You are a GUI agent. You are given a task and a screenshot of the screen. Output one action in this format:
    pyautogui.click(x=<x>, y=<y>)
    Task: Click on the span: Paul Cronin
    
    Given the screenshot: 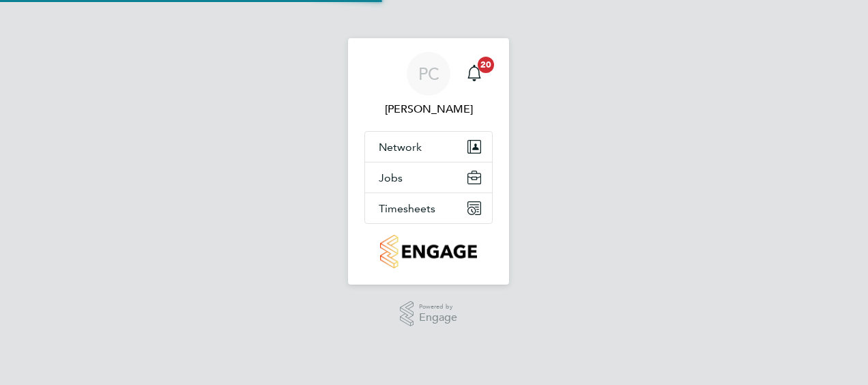 What is the action you would take?
    pyautogui.click(x=428, y=109)
    